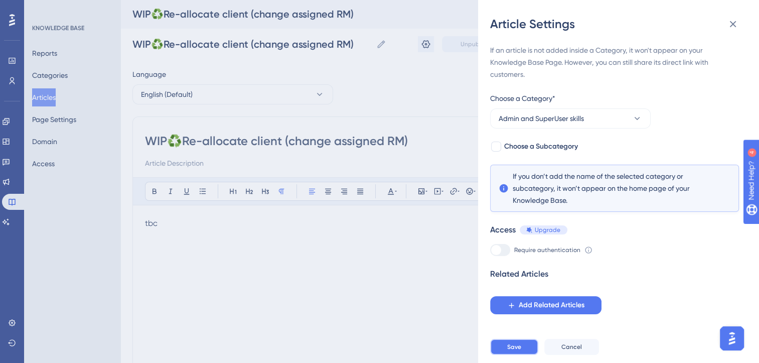  What do you see at coordinates (15, 15) in the screenshot?
I see `button: Open AI Assistant Launcher` at bounding box center [15, 15].